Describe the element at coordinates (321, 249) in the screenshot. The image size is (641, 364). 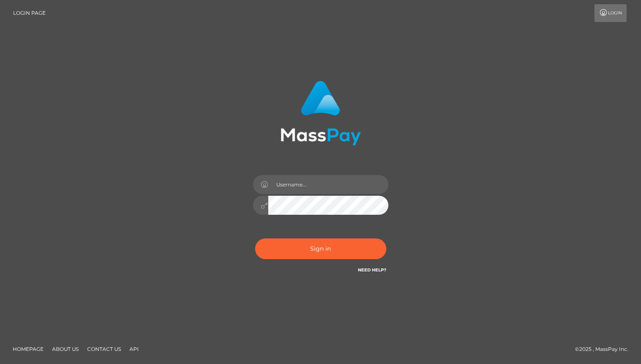
I see `button: Sign in` at that location.